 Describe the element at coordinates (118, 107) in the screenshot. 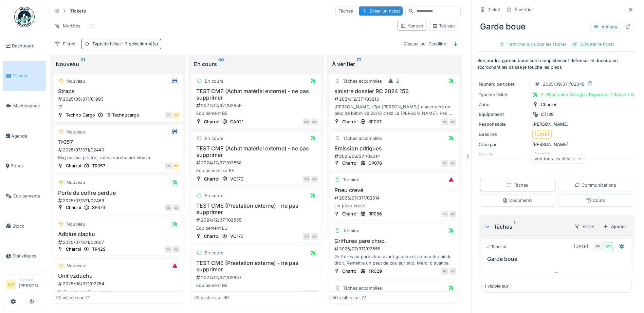

I see `div: 17` at that location.